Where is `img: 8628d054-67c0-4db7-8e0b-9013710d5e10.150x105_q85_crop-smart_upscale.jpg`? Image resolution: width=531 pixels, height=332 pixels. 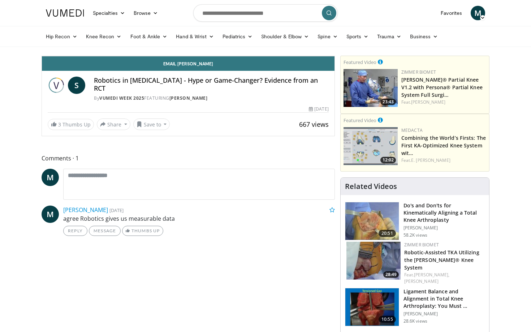 img: 8628d054-67c0-4db7-8e0b-9013710d5e10.150x105_q85_crop-smart_upscale.jpg is located at coordinates (373, 260).